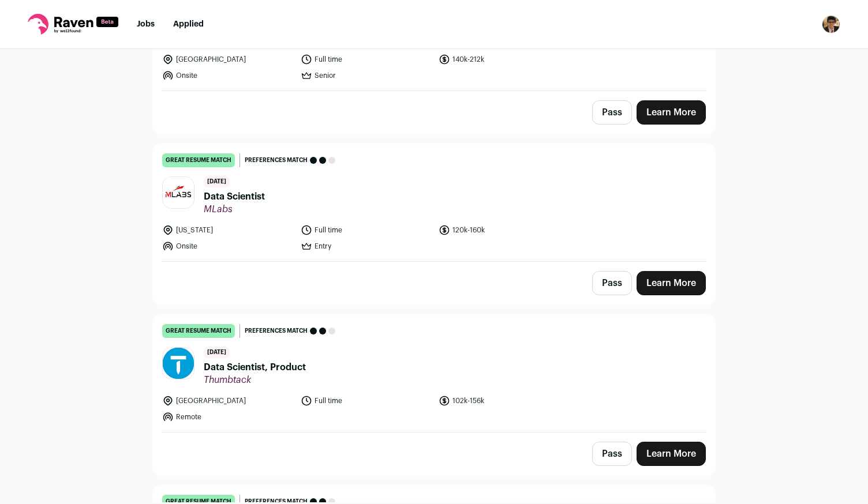 This screenshot has width=868, height=504. What do you see at coordinates (367, 76) in the screenshot?
I see `li: Senior` at bounding box center [367, 76].